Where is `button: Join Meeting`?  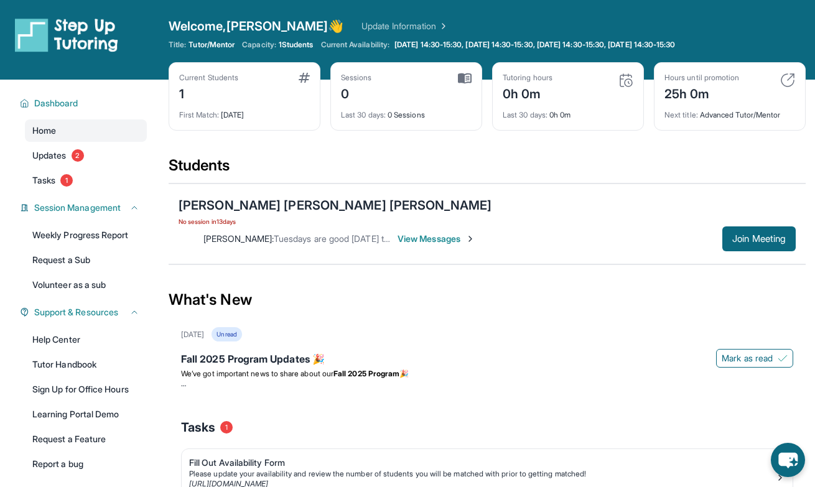
button: Join Meeting is located at coordinates (759, 239).